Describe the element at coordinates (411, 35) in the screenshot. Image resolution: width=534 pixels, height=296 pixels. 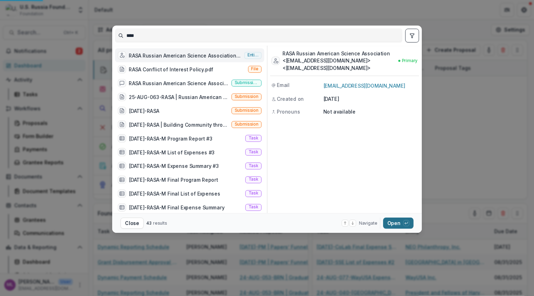
I see `button: toggle filters` at that location.